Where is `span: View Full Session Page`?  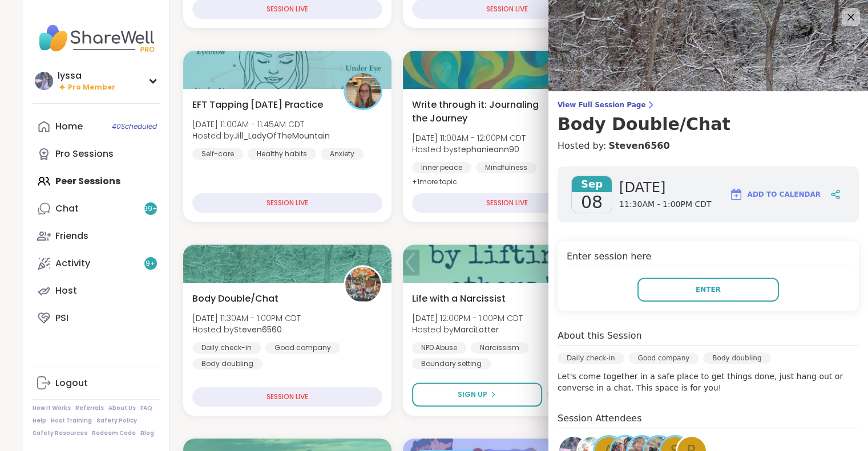
span: View Full Session Page is located at coordinates (708, 105).